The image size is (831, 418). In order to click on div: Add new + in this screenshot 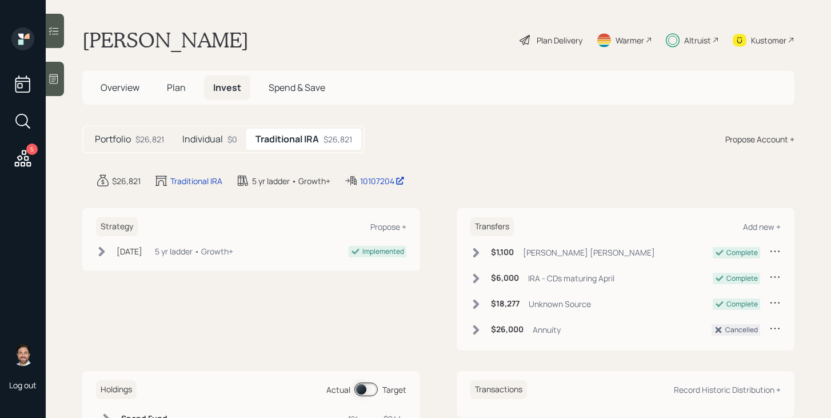, I will do `click(762, 226)`.